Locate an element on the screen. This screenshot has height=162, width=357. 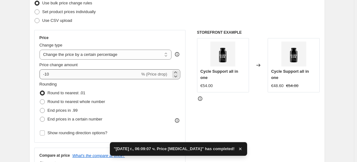
span: Price change amount is located at coordinates (59, 64).